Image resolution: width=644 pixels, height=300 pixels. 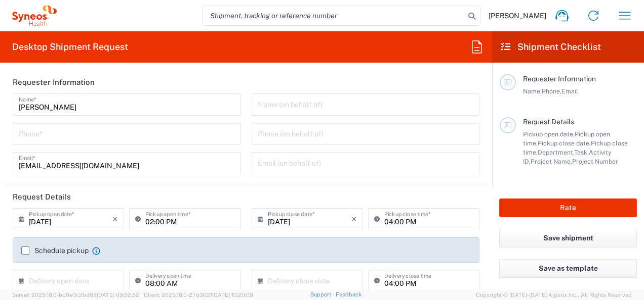 What do you see at coordinates (69, 47) in the screenshot?
I see `h2: Desktop Shipment Request` at bounding box center [69, 47].